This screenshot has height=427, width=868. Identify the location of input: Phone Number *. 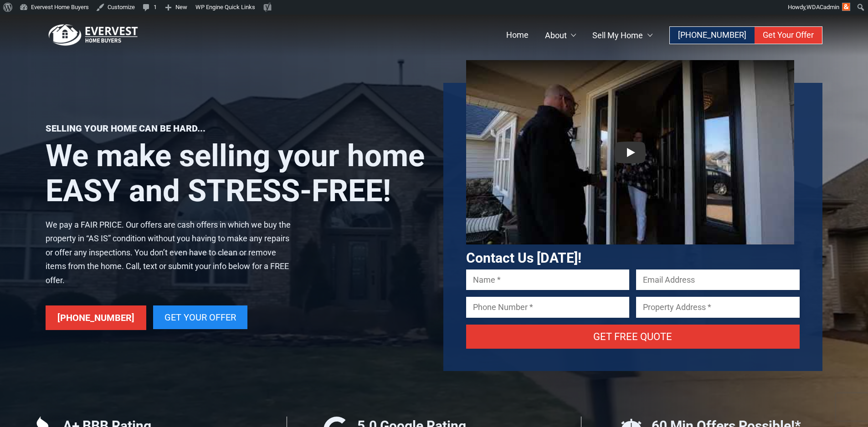
(548, 307).